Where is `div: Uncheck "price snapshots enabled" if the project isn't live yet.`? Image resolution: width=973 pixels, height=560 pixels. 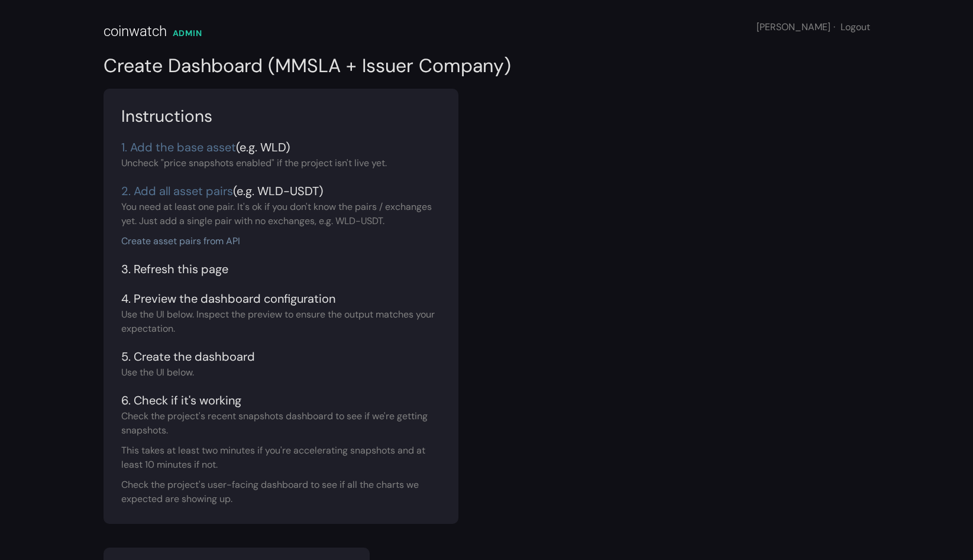 div: Uncheck "price snapshots enabled" if the project isn't live yet. is located at coordinates (281, 163).